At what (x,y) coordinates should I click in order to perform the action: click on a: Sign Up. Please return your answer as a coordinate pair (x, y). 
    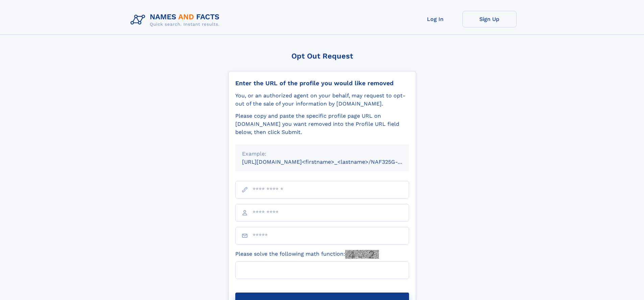
    Looking at the image, I should click on (490, 19).